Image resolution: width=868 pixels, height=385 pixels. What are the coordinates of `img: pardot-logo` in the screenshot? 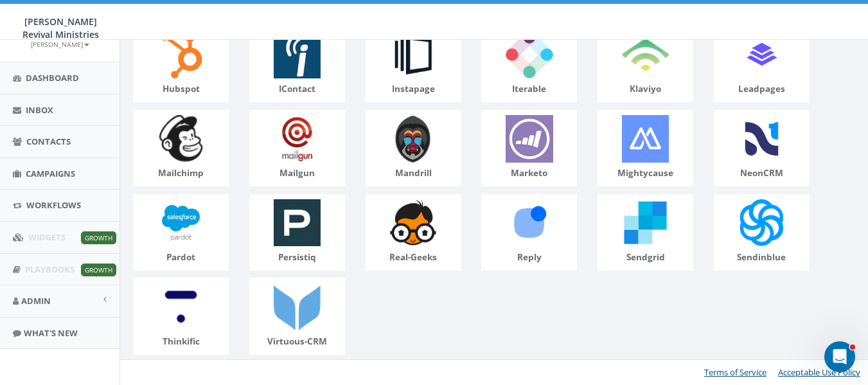 It's located at (181, 223).